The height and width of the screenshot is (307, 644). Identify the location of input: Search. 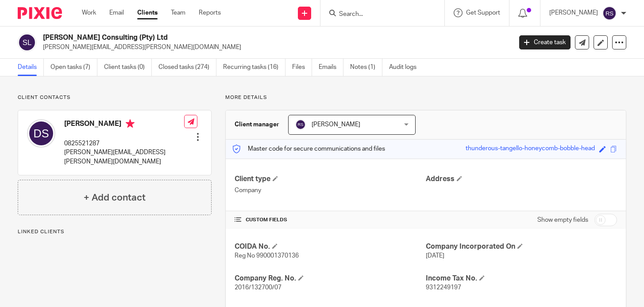
(377, 14).